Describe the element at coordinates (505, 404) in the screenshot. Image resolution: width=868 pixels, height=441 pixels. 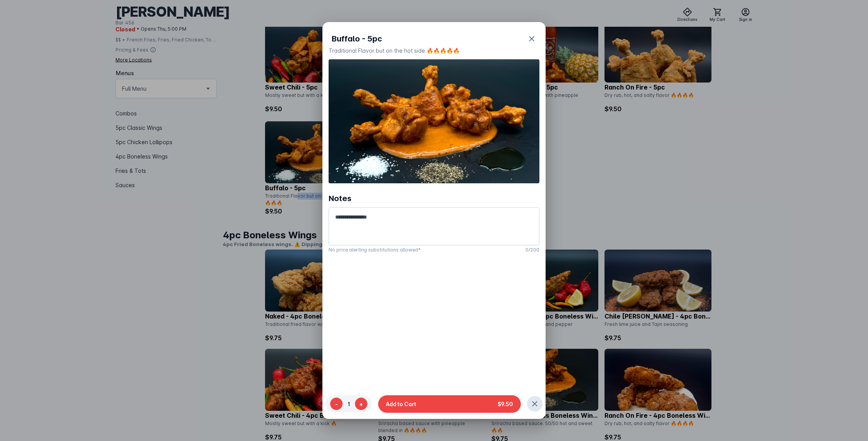
I see `span: $9.50` at that location.